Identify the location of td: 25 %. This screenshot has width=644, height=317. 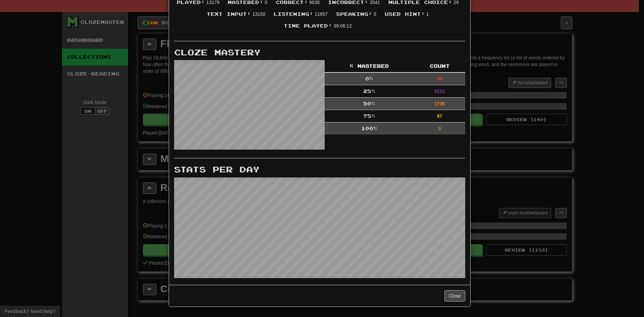
(369, 91).